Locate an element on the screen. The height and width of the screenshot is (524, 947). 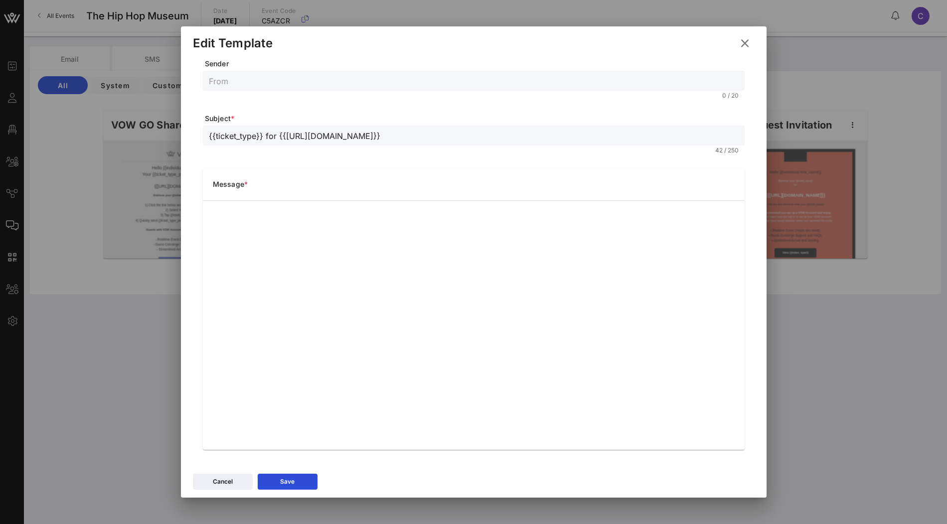
input: From is located at coordinates (473, 81).